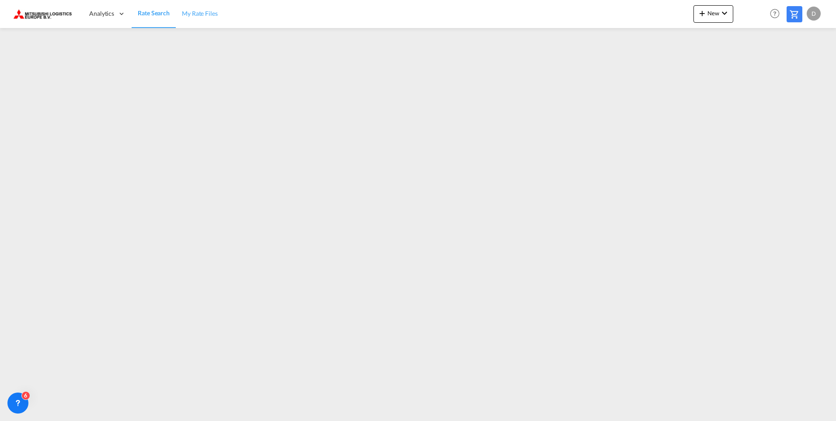 The image size is (836, 421). Describe the element at coordinates (814, 14) in the screenshot. I see `div: D` at that location.